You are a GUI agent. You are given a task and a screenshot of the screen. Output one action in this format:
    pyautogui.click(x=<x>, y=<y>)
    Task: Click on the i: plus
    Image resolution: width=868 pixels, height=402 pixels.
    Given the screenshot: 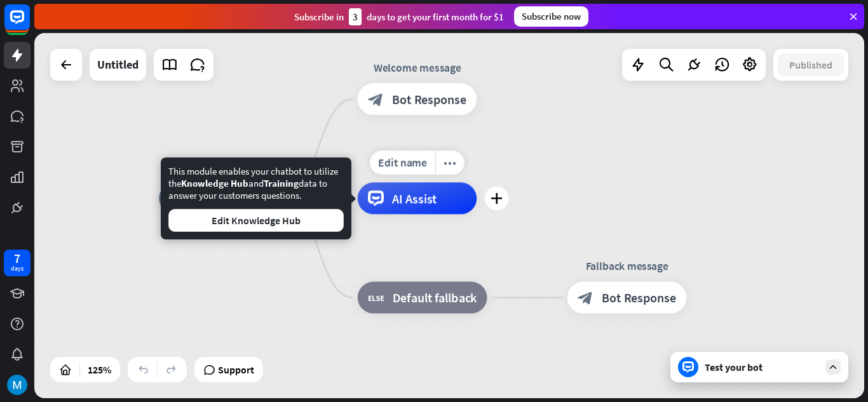 What is the action you would take?
    pyautogui.click(x=496, y=199)
    